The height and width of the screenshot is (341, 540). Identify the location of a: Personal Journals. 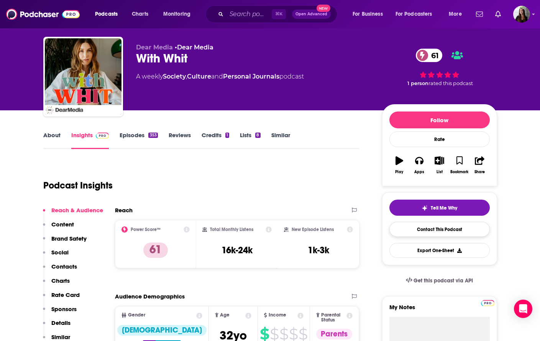
(251, 76).